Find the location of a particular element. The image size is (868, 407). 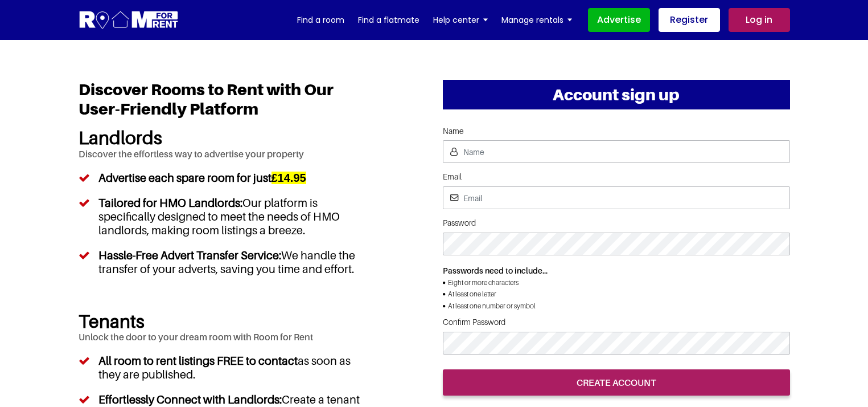

li: At least one number or symbol is located at coordinates (617, 306).